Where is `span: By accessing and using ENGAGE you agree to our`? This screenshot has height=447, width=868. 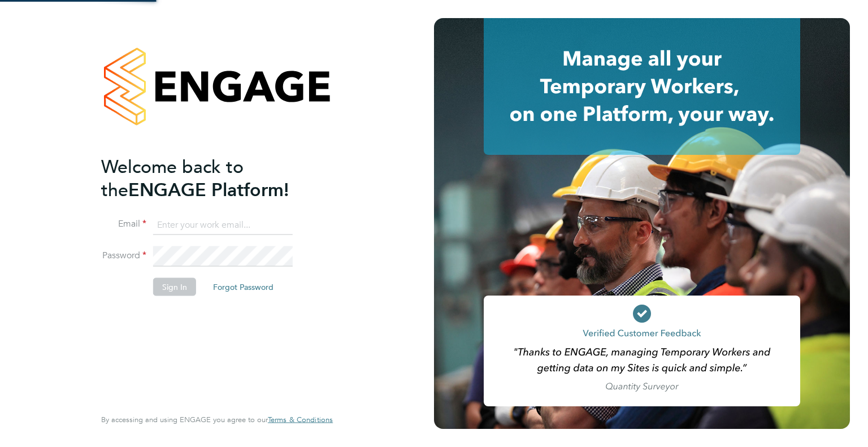
span: By accessing and using ENGAGE you agree to our is located at coordinates (217, 419).